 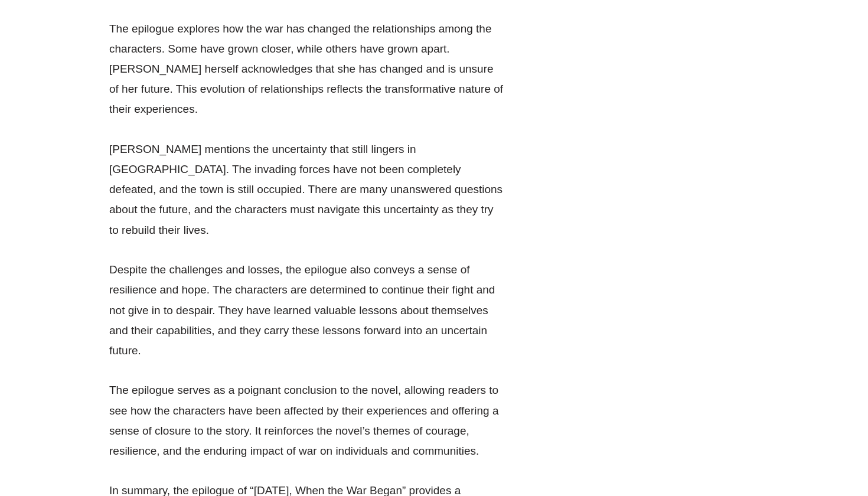 What do you see at coordinates (307, 69) in the screenshot?
I see `p: The epilogue explores how the war has changed the relationships among the characters. Some have g...` at bounding box center [307, 69].